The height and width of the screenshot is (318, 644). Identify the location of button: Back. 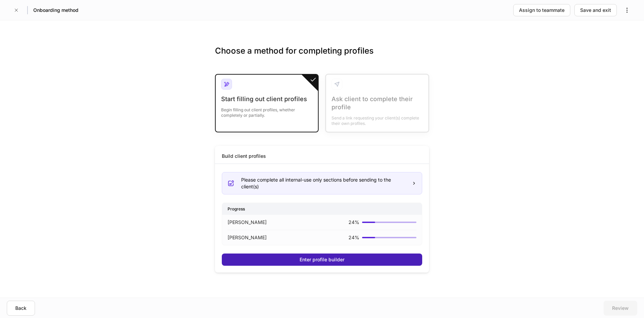
(21, 308).